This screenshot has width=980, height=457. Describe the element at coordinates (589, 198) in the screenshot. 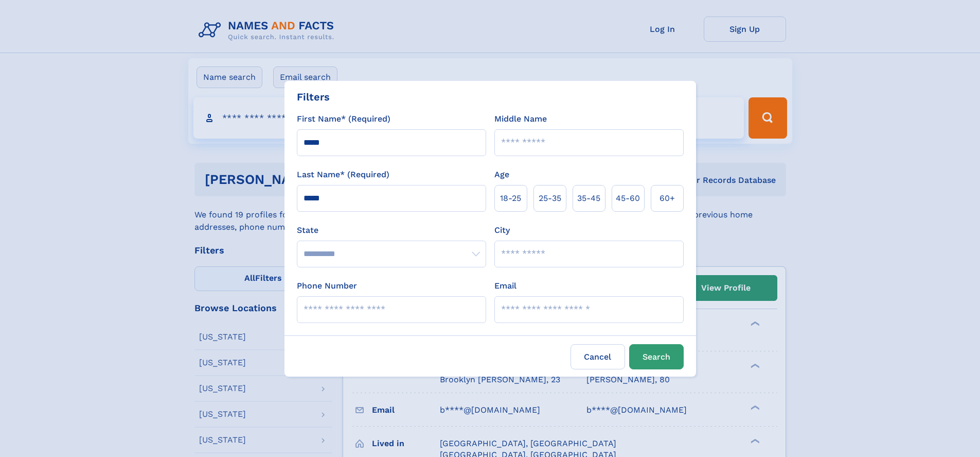

I see `span: 35‑45` at that location.